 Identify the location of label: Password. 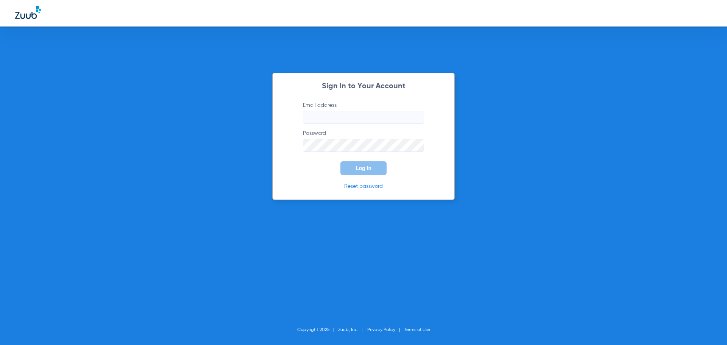
(363, 140).